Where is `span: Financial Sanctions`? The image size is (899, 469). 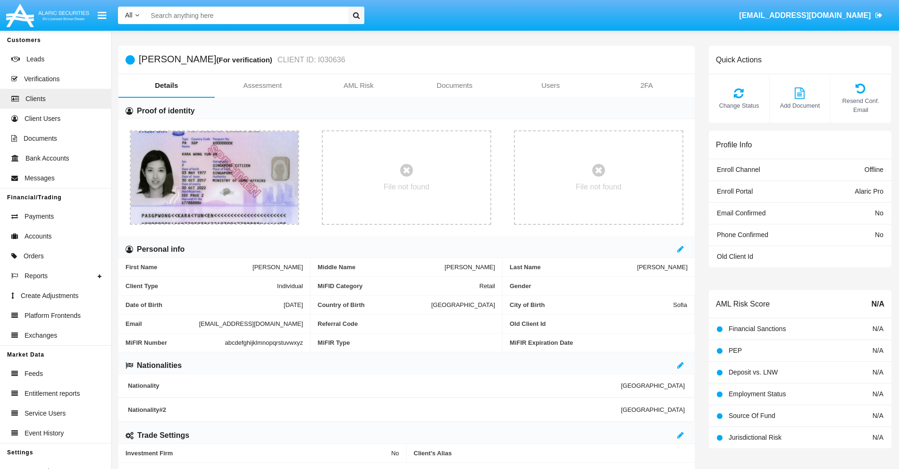
span: Financial Sanctions is located at coordinates (757, 329).